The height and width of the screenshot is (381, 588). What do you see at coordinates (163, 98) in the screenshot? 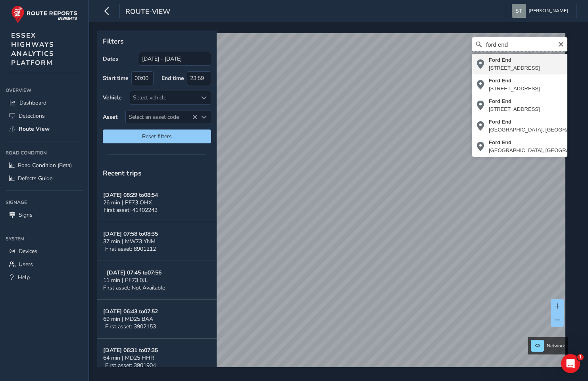
I see `div: Select vehicle` at bounding box center [163, 98].